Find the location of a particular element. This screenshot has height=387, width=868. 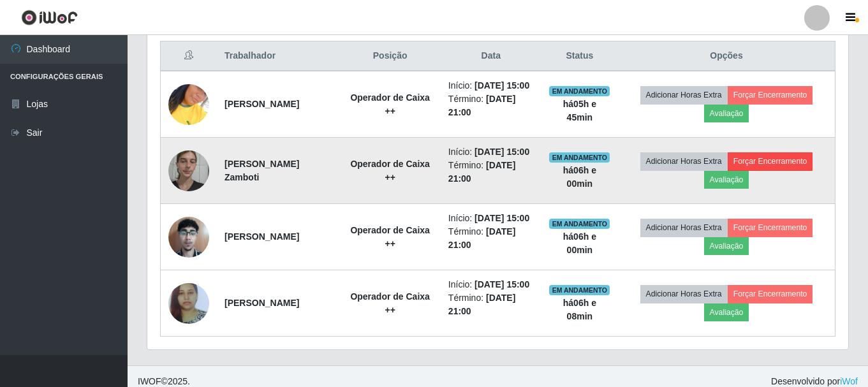

strong: há 05 h e 45 min is located at coordinates (579, 111).